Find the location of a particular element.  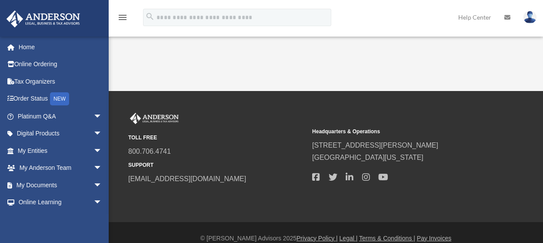

a: Billingarrow_drop_down is located at coordinates (60, 219).